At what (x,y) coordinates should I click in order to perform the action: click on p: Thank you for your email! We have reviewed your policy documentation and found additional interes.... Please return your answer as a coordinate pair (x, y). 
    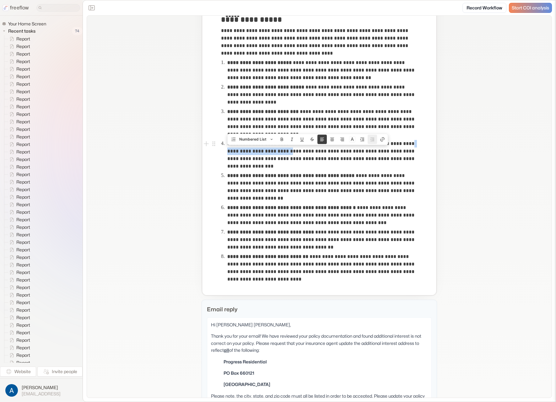
    Looking at the image, I should click on (319, 343).